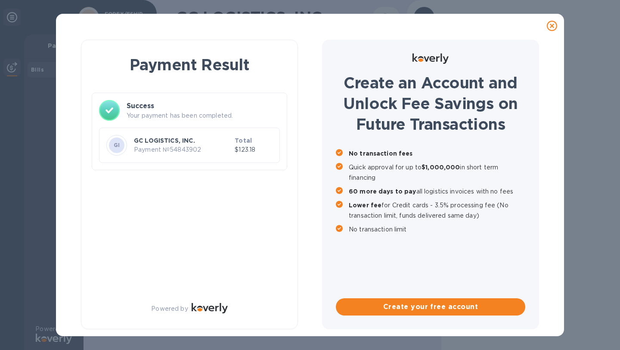  What do you see at coordinates (383, 191) in the screenshot?
I see `b: 60 more days to pay` at bounding box center [383, 191].